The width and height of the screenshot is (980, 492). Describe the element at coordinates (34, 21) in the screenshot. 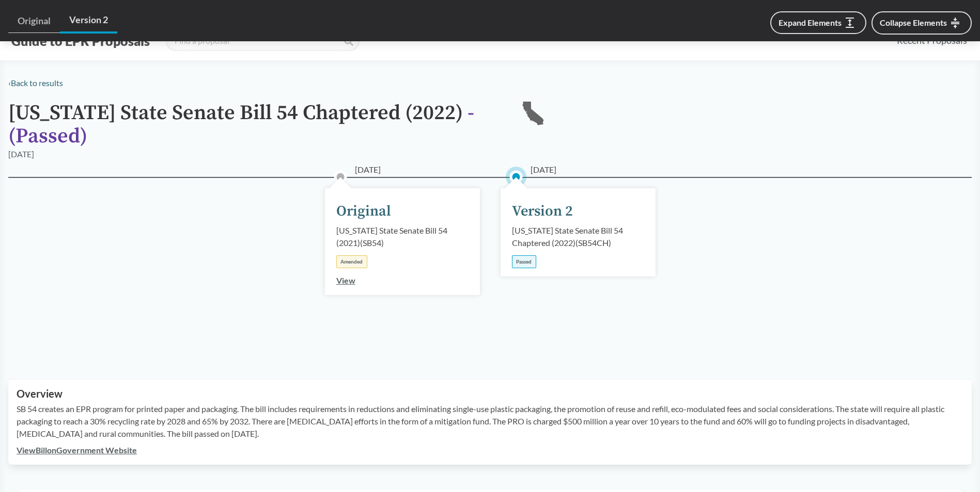

I see `a: Original` at that location.